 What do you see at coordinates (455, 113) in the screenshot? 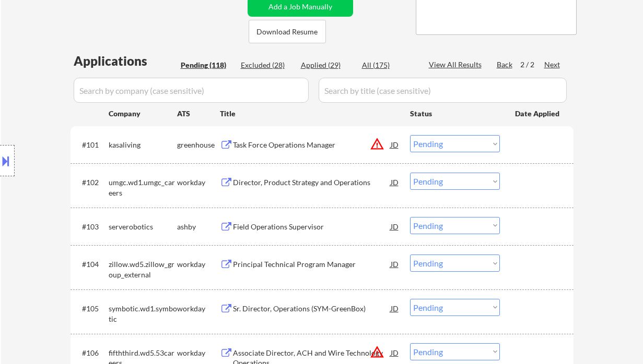
I see `div: Status` at bounding box center [455, 113].